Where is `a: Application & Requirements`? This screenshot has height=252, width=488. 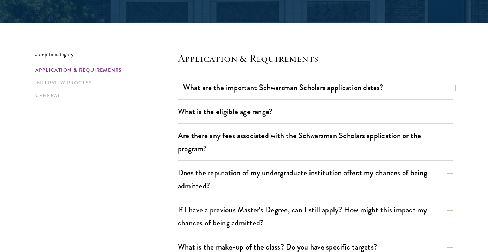 a: Application & Requirements is located at coordinates (104, 70).